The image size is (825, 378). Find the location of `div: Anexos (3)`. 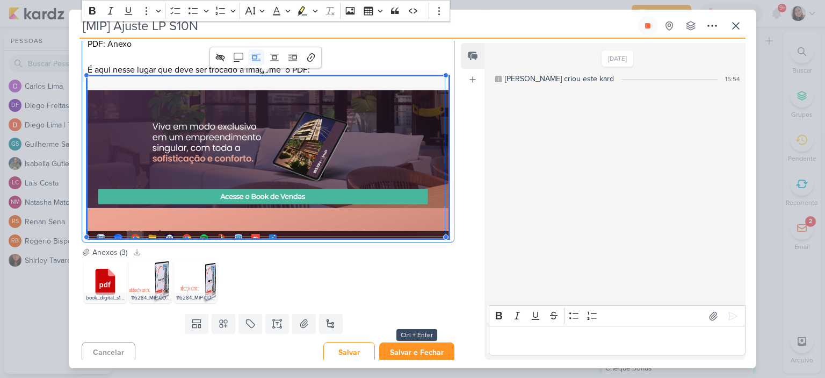

div: Anexos (3) is located at coordinates (110, 252).